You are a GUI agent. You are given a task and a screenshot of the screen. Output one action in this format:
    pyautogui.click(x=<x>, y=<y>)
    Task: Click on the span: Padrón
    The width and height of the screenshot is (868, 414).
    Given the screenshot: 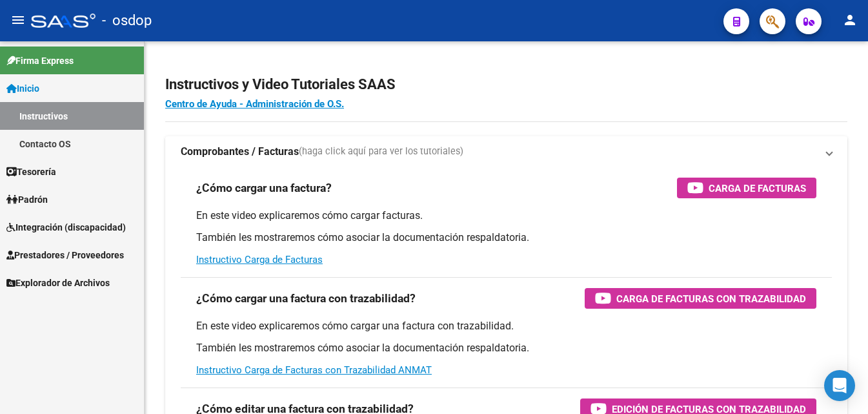 What is the action you would take?
    pyautogui.click(x=27, y=199)
    